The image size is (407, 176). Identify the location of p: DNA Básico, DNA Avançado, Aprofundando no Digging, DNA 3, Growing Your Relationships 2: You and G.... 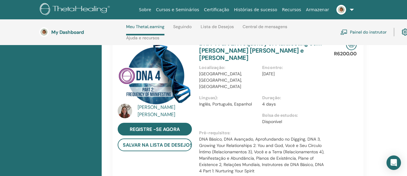
(262, 155).